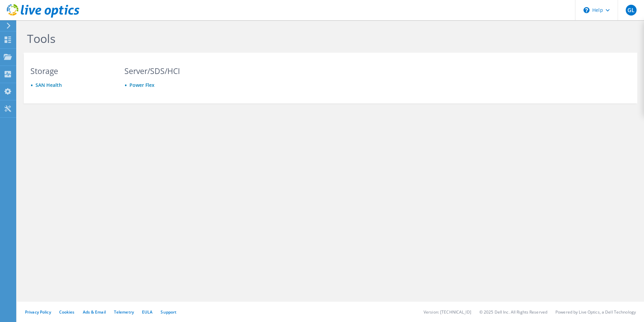 This screenshot has width=644, height=322. What do you see at coordinates (71, 71) in the screenshot?
I see `h3: Storage` at bounding box center [71, 71].